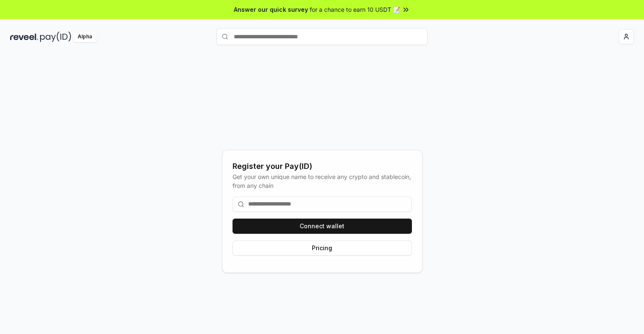 The height and width of the screenshot is (334, 644). What do you see at coordinates (322, 167) in the screenshot?
I see `div: Register your Pay(ID)` at bounding box center [322, 167].